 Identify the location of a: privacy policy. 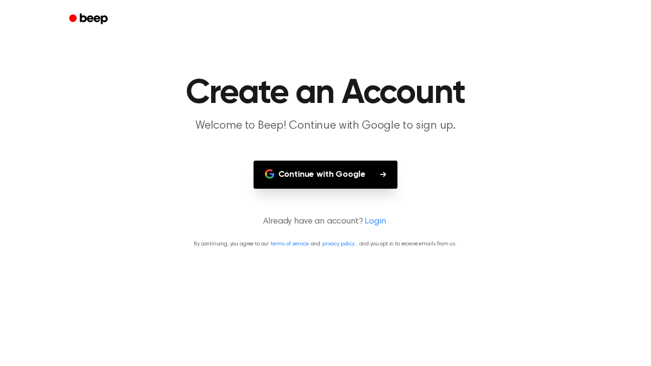
(338, 244).